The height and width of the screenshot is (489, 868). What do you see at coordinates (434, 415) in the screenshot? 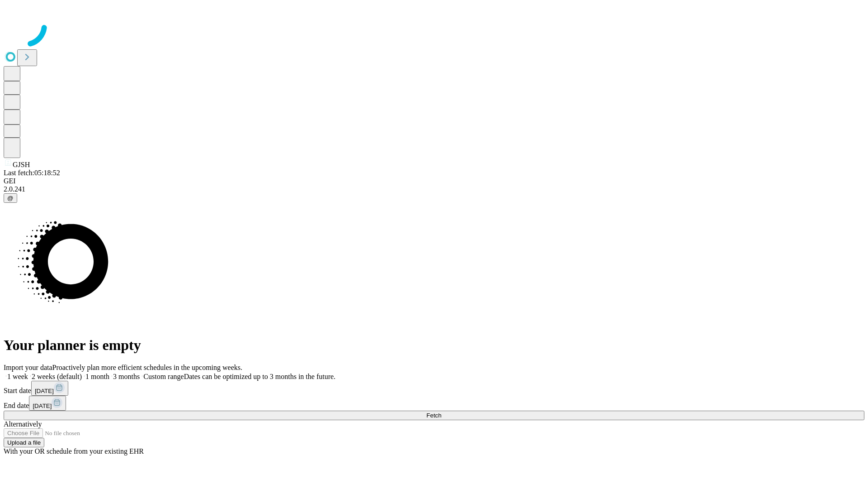
I see `button: Fetch` at bounding box center [434, 415].